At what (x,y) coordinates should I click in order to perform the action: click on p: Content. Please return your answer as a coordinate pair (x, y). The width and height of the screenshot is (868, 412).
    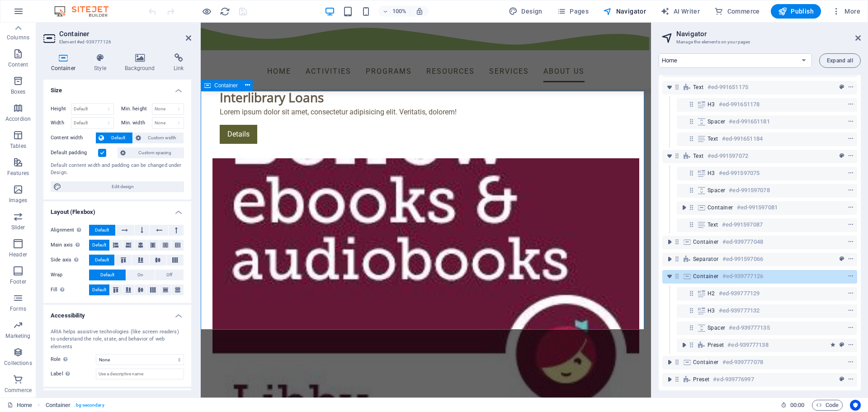
    Looking at the image, I should click on (18, 64).